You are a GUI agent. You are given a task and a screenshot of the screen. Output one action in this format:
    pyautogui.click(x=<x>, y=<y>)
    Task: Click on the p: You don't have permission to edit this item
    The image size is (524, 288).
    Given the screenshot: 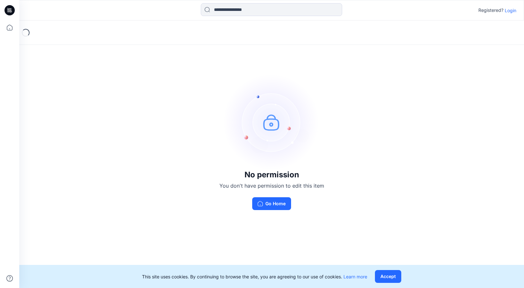 What is the action you would take?
    pyautogui.click(x=272, y=186)
    